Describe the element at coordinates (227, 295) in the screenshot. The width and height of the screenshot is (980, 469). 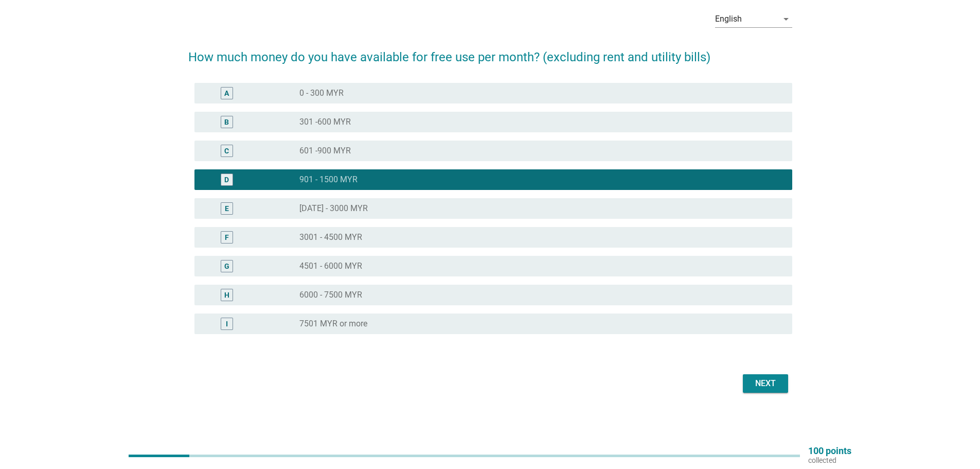
I see `div: H` at that location.